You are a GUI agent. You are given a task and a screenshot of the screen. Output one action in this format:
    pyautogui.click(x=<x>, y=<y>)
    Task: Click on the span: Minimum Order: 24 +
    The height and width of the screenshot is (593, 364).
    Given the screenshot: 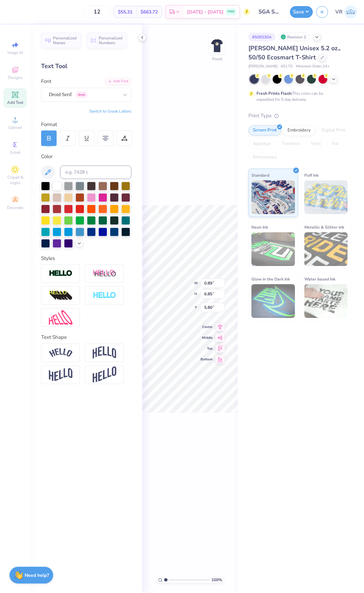 What is the action you would take?
    pyautogui.click(x=313, y=67)
    